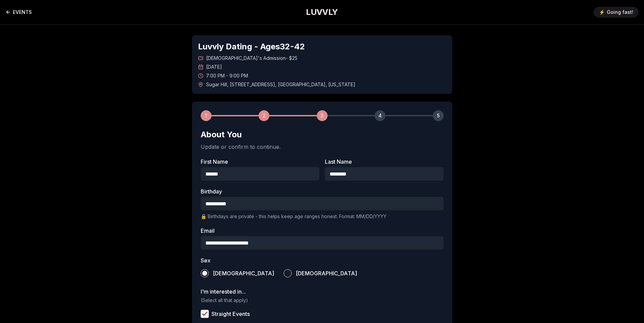 This screenshot has height=323, width=644. I want to click on label: I'm interested in..., so click(322, 291).